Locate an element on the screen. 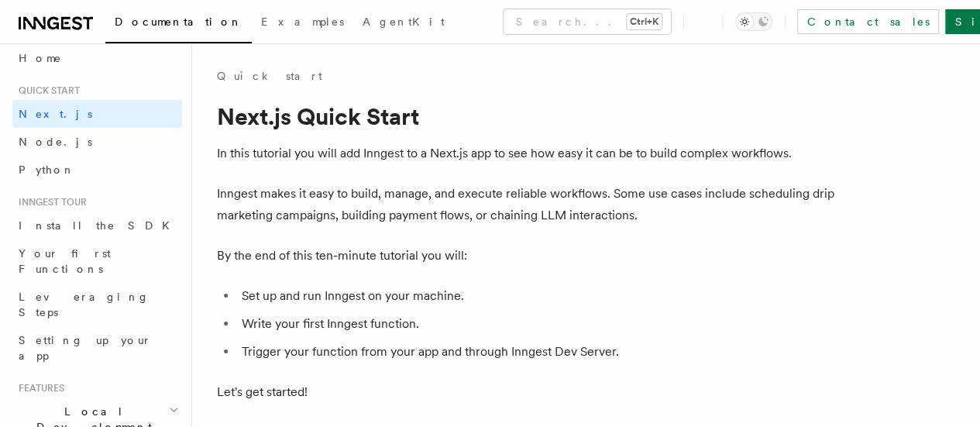  button: Toggle dark mode is located at coordinates (754, 21).